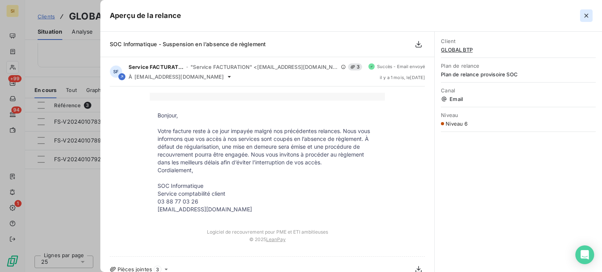  What do you see at coordinates (145, 16) in the screenshot?
I see `h5: Aperçu de la relance` at bounding box center [145, 16].